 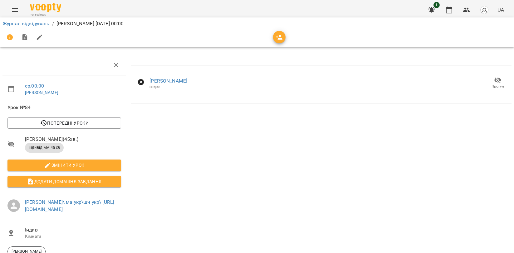 I want to click on img: avatar_s.png, so click(x=484, y=10).